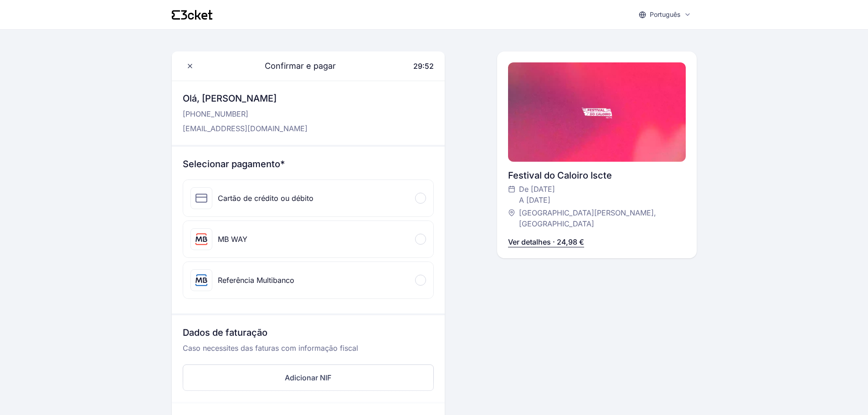  What do you see at coordinates (308, 334) in the screenshot?
I see `h3: Dados de faturação` at bounding box center [308, 334].